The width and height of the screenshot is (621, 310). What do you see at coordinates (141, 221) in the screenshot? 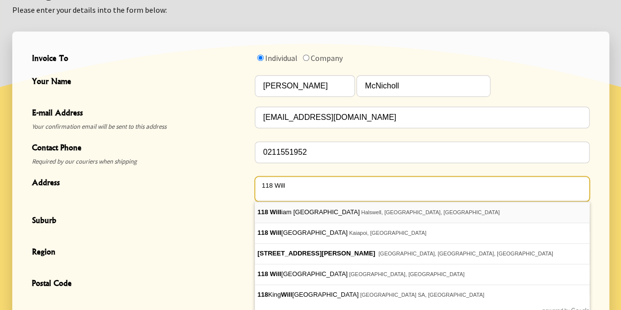
I see `span: Suburb` at bounding box center [141, 221].